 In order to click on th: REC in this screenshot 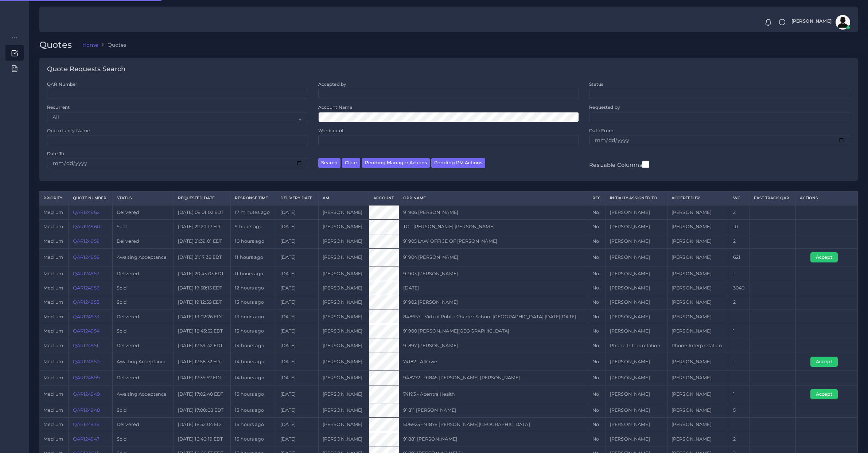, I will do `click(597, 198)`.